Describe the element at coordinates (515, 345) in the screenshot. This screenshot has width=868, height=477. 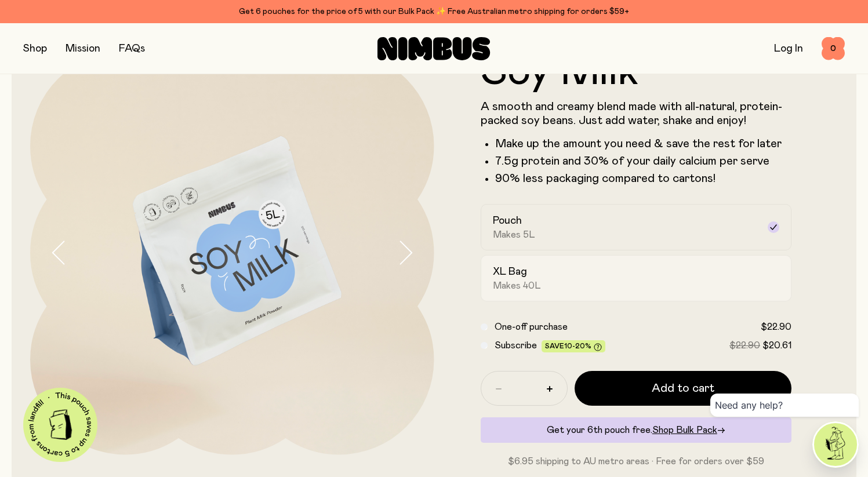
I see `span: Subscribe` at that location.